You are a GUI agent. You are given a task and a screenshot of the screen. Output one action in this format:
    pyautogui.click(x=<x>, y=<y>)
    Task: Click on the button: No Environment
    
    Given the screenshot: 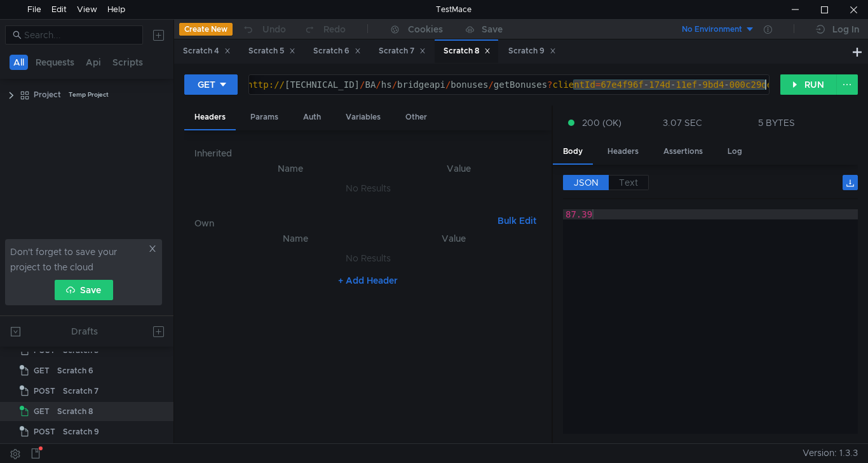 What is the action you would take?
    pyautogui.click(x=711, y=29)
    